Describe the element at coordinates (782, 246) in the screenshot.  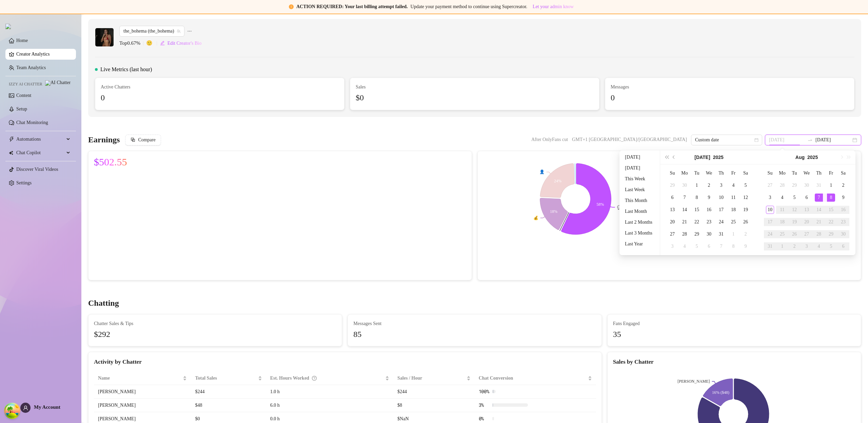
I see `div: 1` at that location.